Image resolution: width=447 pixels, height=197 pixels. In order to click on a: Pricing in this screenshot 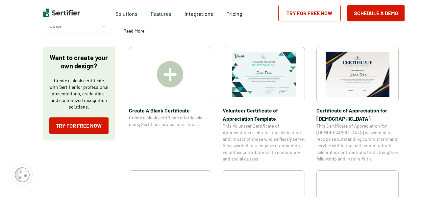, I will do `click(234, 13)`.